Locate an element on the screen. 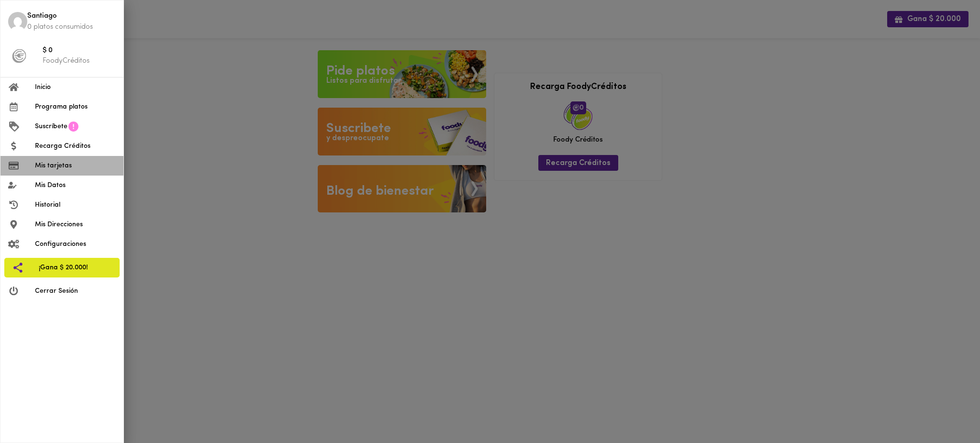 The image size is (980, 443). p: FoodyCréditos is located at coordinates (79, 60).